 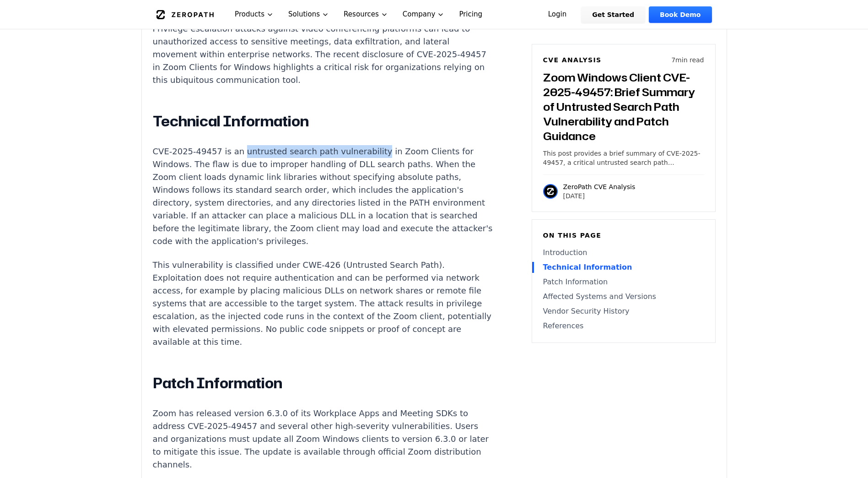 I want to click on a: Book Demo, so click(x=680, y=14).